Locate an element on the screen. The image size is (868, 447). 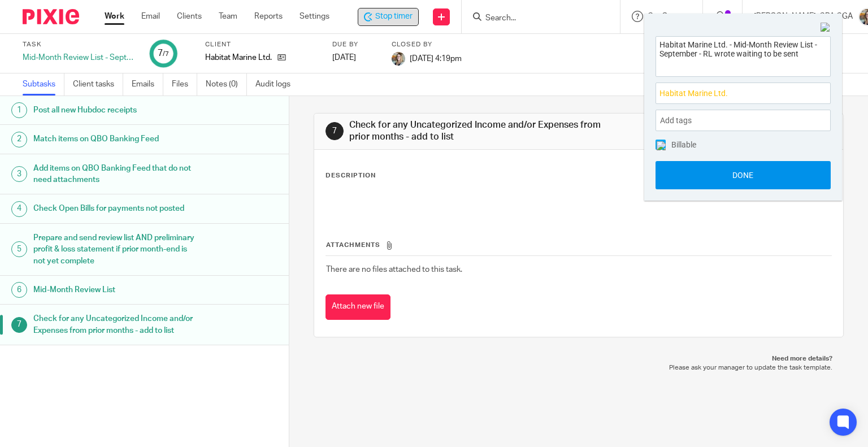
a: Audit logs is located at coordinates (277, 84).